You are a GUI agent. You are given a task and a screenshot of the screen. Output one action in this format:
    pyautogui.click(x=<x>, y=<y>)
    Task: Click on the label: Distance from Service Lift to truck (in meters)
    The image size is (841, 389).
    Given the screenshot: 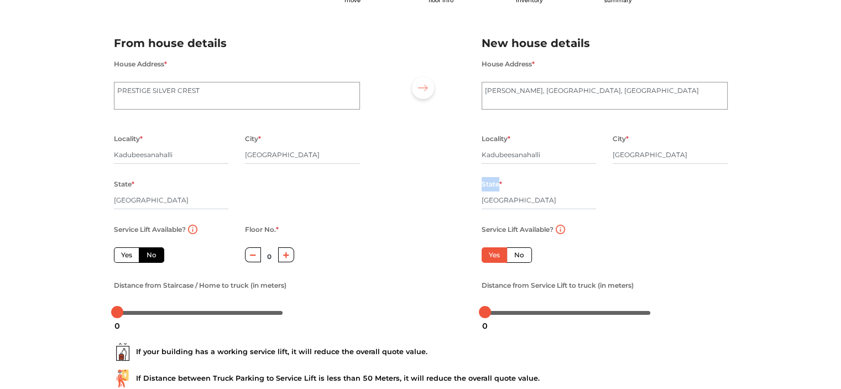 What is the action you would take?
    pyautogui.click(x=558, y=285)
    